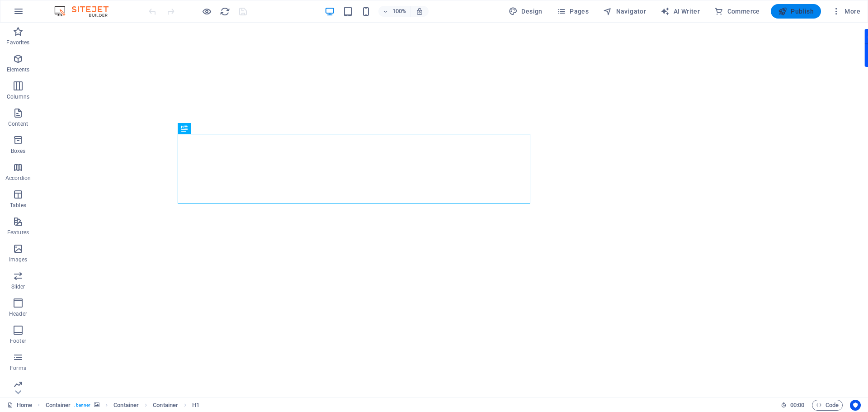  Describe the element at coordinates (18, 124) in the screenshot. I see `p: Content` at that location.